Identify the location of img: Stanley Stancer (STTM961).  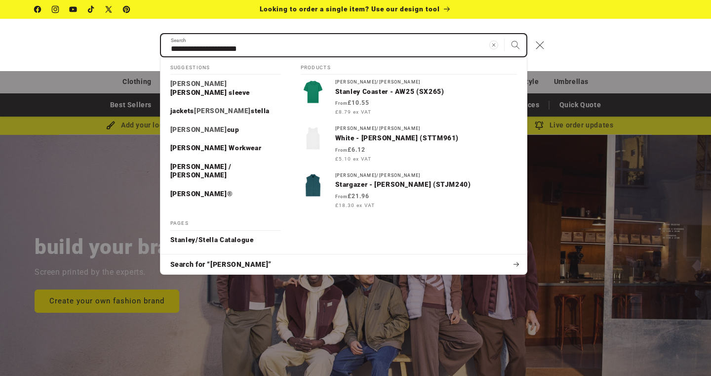
(313, 138).